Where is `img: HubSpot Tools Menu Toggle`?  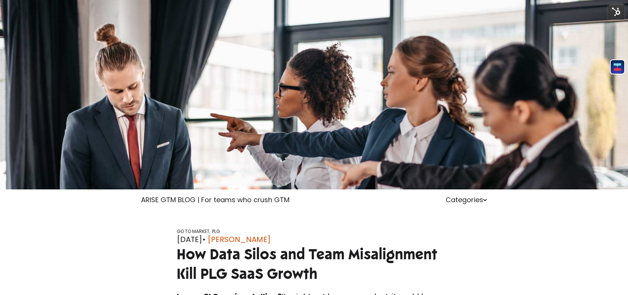 img: HubSpot Tools Menu Toggle is located at coordinates (616, 12).